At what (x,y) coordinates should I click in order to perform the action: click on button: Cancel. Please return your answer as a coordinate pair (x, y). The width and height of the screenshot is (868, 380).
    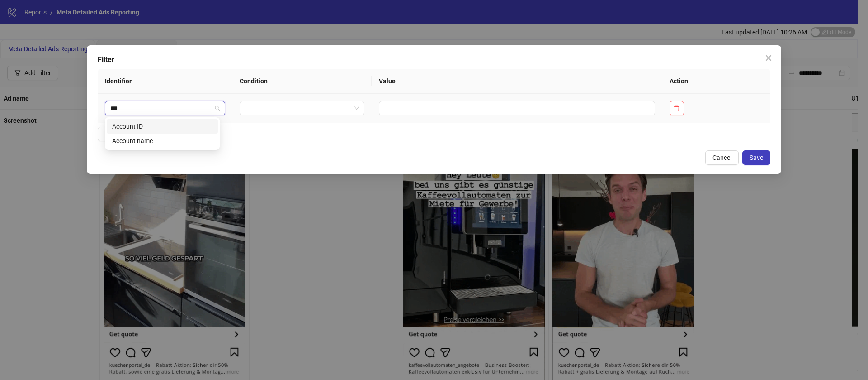
    Looking at the image, I should click on (722, 158).